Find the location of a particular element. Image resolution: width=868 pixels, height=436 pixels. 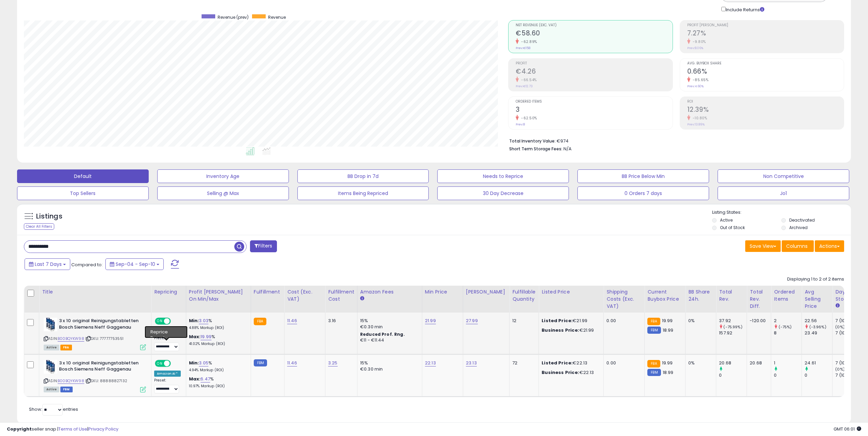

small: -9.80% is located at coordinates (698, 41).